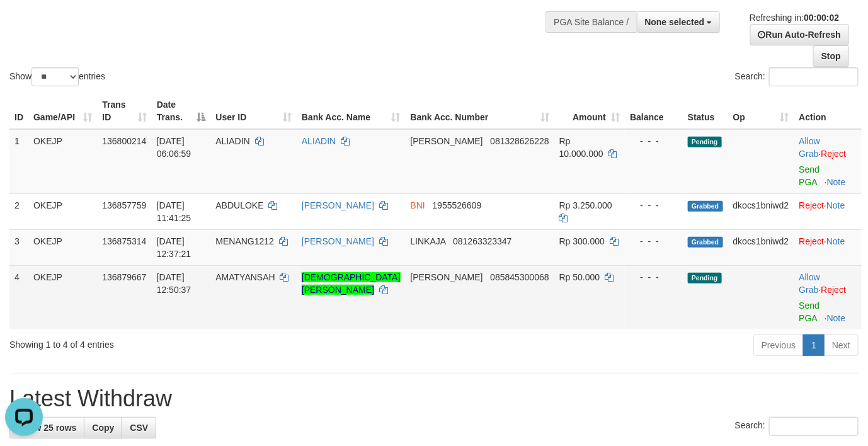 This screenshot has height=446, width=868. What do you see at coordinates (103, 427) in the screenshot?
I see `a: Copy` at bounding box center [103, 427].